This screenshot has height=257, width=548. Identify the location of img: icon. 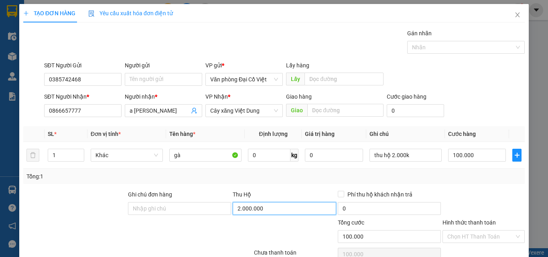
(91, 14).